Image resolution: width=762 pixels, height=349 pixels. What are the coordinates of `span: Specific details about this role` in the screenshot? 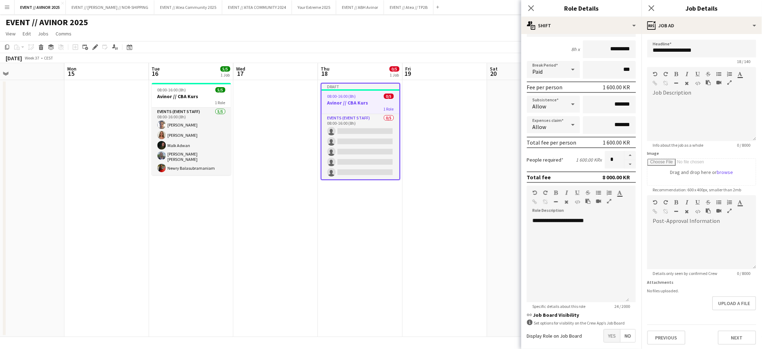 It's located at (560, 306).